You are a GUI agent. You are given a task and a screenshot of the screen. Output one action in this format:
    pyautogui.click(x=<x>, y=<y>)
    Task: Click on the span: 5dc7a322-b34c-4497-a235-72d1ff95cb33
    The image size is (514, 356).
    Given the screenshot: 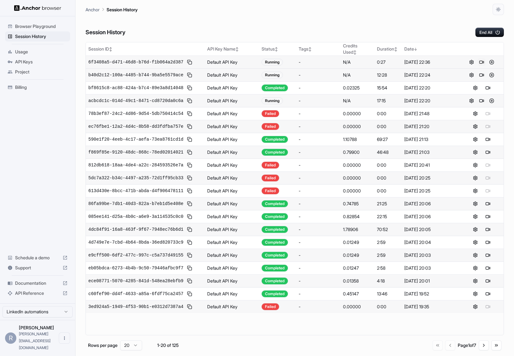 What is the action you would take?
    pyautogui.click(x=136, y=178)
    